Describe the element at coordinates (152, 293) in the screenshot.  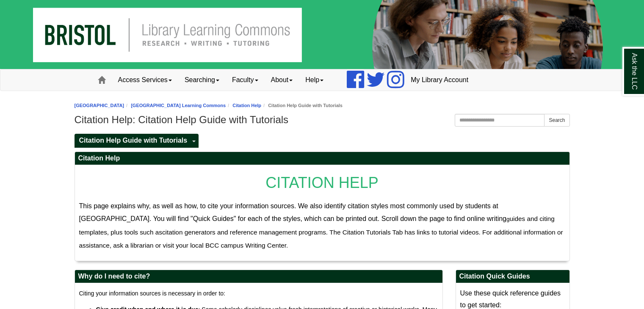
I see `span: Citing your information sources is necessary in order to:` at that location.